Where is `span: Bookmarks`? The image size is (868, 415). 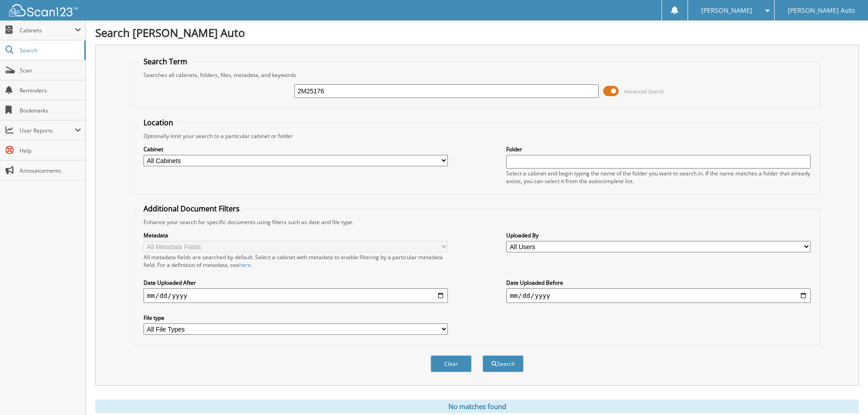 span: Bookmarks is located at coordinates (50, 110).